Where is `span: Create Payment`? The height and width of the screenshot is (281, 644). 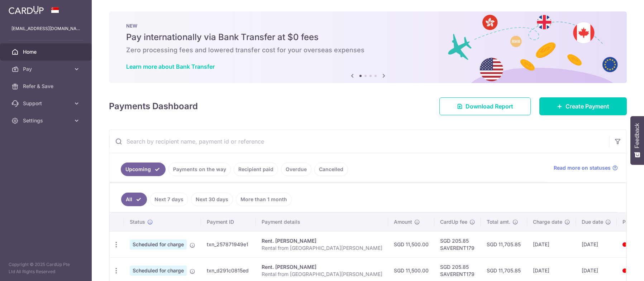 span: Create Payment is located at coordinates (587, 106).